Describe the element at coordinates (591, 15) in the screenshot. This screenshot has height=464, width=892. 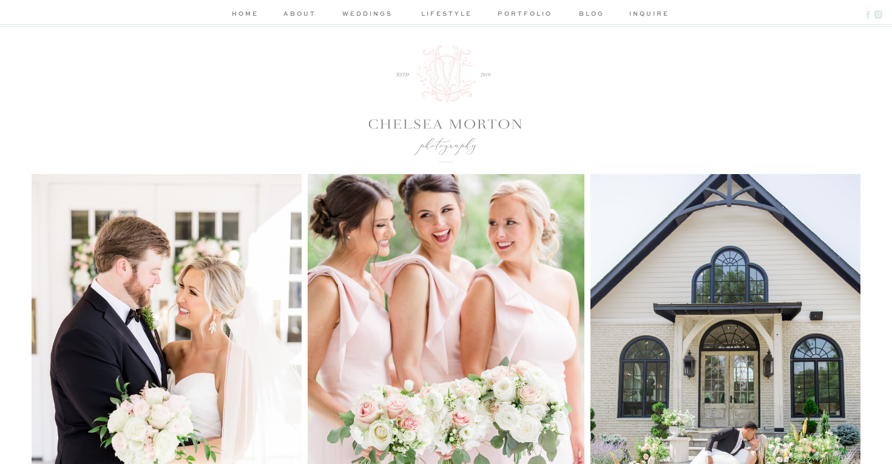
I see `a: blog` at that location.